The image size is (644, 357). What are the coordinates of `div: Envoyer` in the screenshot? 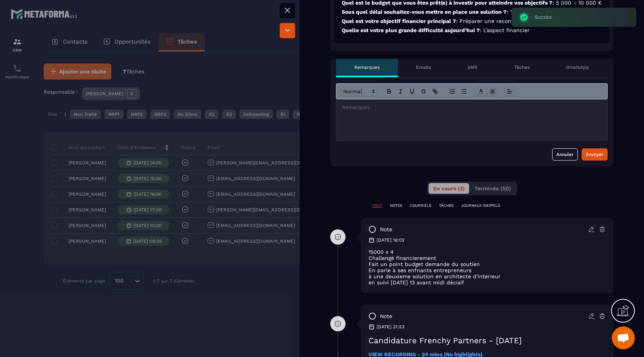 It's located at (595, 155).